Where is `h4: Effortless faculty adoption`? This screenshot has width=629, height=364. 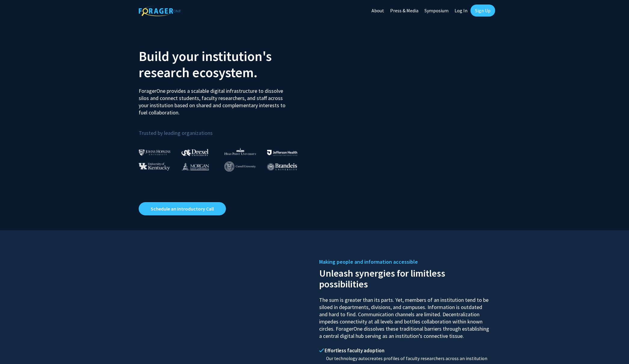 h4: Effortless faculty adoption is located at coordinates (405, 351).